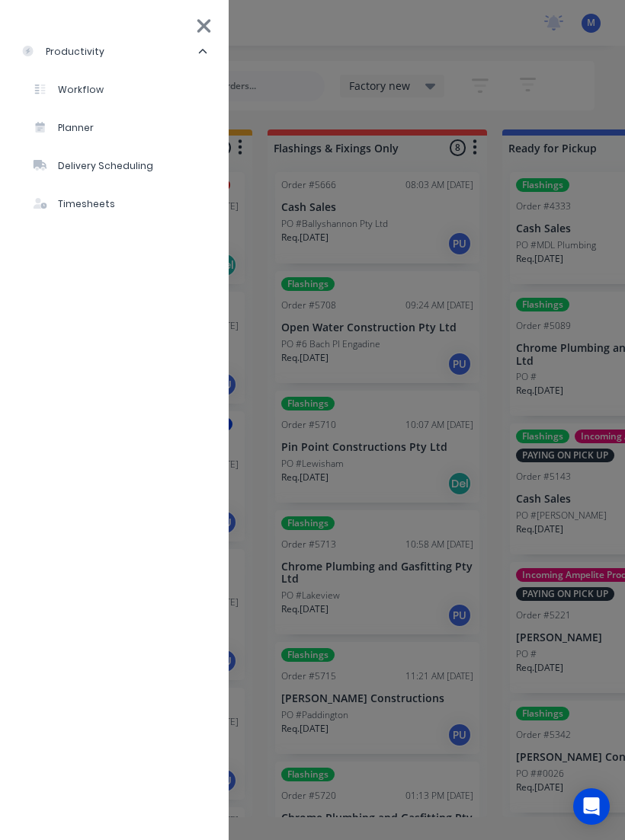  I want to click on div: Timesheets, so click(74, 204).